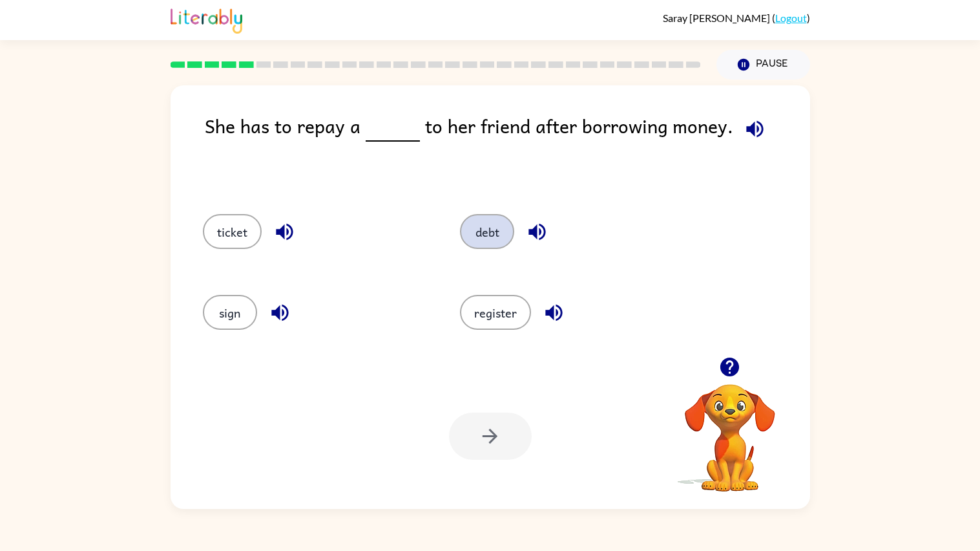  Describe the element at coordinates (763, 65) in the screenshot. I see `button: Pause` at that location.